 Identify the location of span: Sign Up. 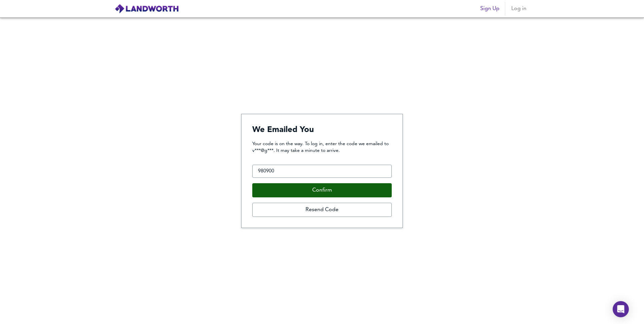
(489, 9).